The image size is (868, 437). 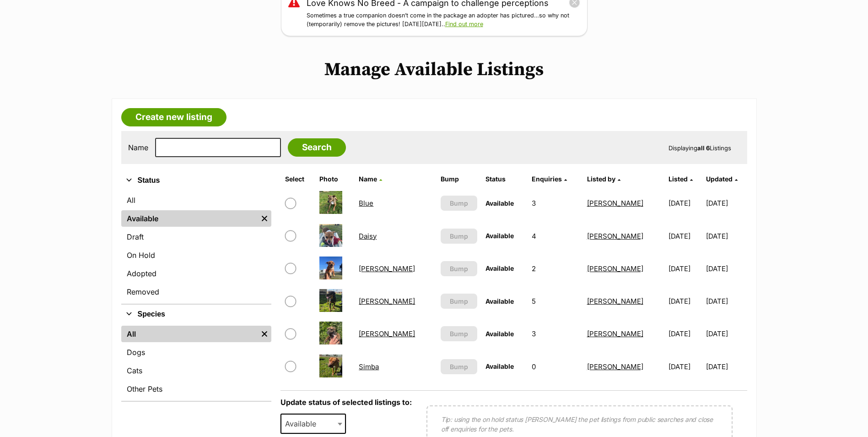 I want to click on button: Species, so click(x=197, y=314).